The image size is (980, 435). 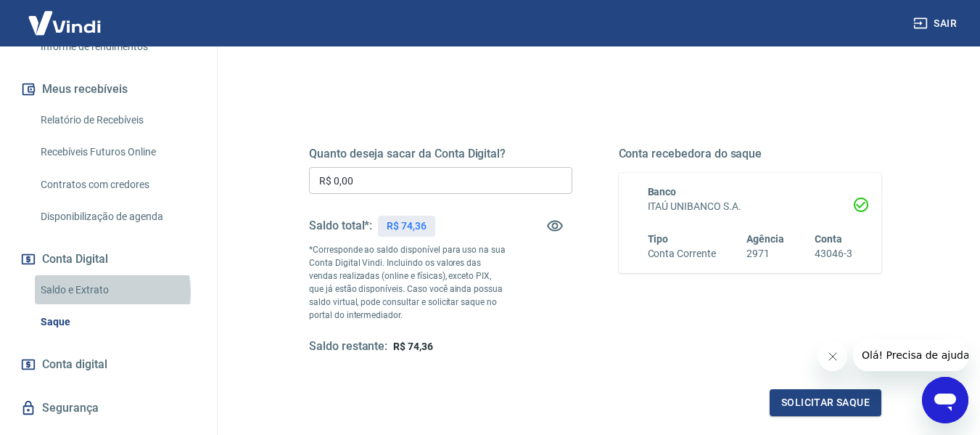 I want to click on a: Saque, so click(x=117, y=322).